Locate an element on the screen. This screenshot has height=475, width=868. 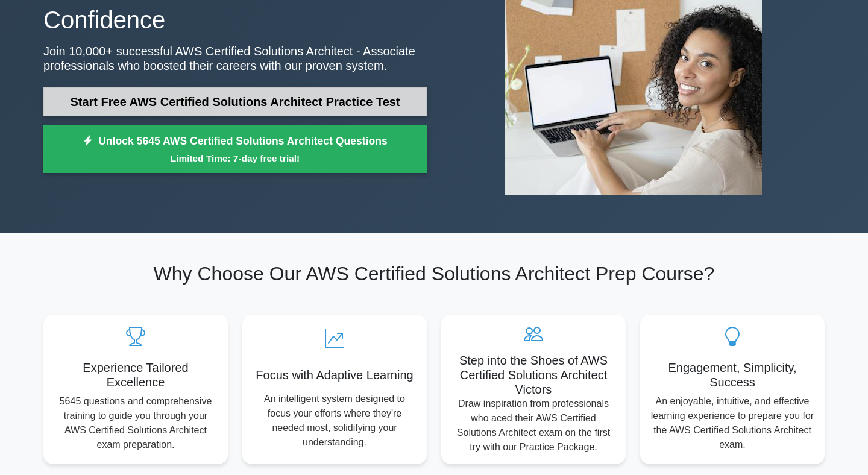
h5: Focus with Adaptive Learning is located at coordinates (335, 375).